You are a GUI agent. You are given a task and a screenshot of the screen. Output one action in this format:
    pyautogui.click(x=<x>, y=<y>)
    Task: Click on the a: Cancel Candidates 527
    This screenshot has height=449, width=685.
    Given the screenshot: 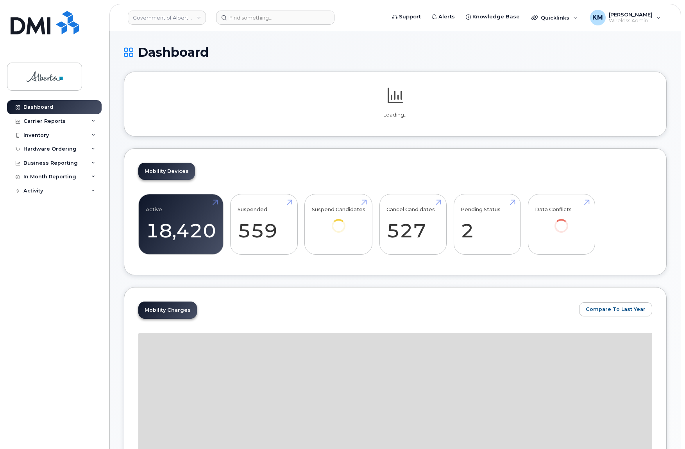 What is the action you would take?
    pyautogui.click(x=413, y=224)
    